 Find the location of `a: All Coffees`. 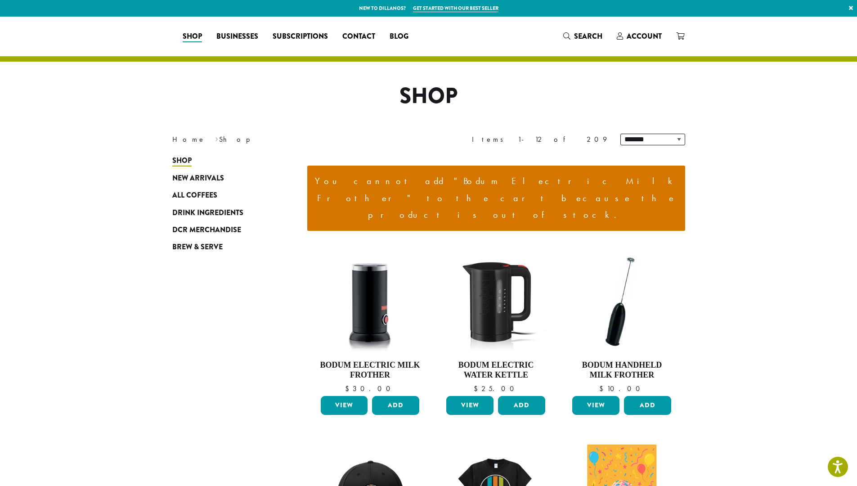

a: All Coffees is located at coordinates (226, 195).